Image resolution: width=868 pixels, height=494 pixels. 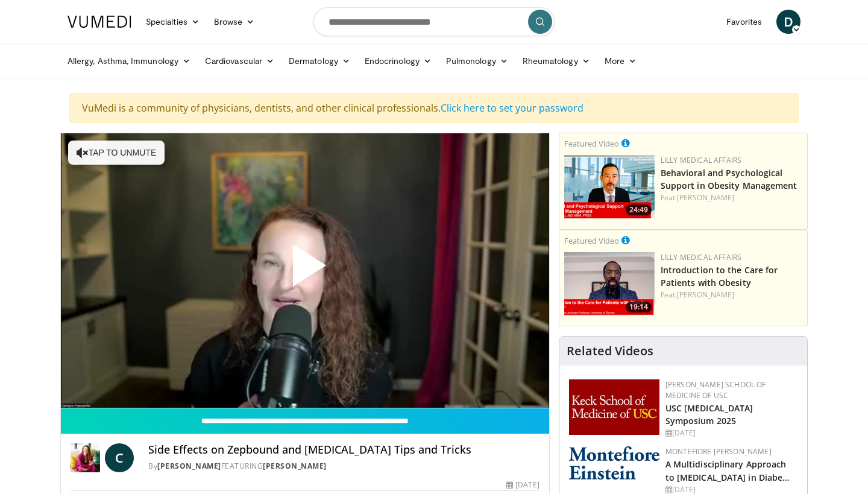 What do you see at coordinates (609, 283) in the screenshot?
I see `a: 19:14` at bounding box center [609, 283].